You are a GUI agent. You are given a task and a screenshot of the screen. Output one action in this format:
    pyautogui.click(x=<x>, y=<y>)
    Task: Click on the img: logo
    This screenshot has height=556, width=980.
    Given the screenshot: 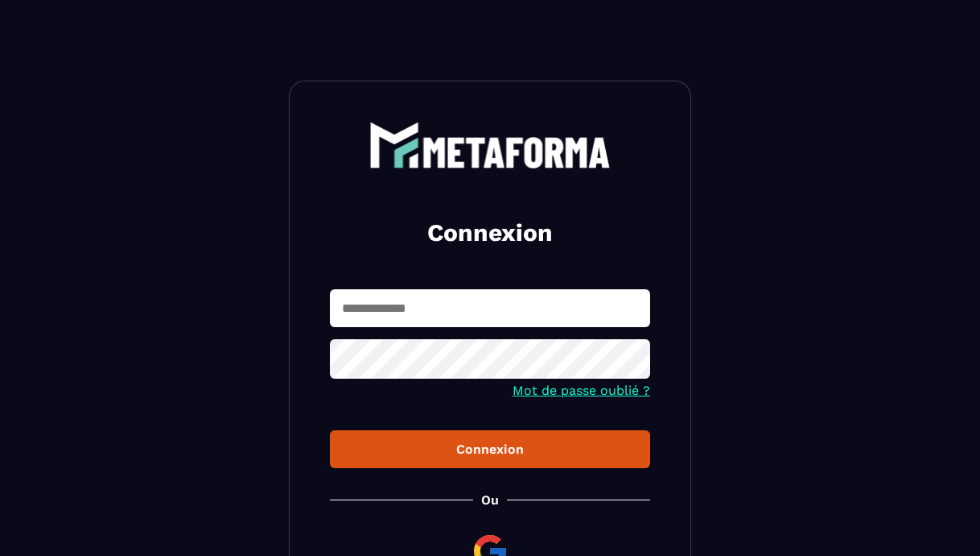 What is the action you would take?
    pyautogui.click(x=490, y=145)
    